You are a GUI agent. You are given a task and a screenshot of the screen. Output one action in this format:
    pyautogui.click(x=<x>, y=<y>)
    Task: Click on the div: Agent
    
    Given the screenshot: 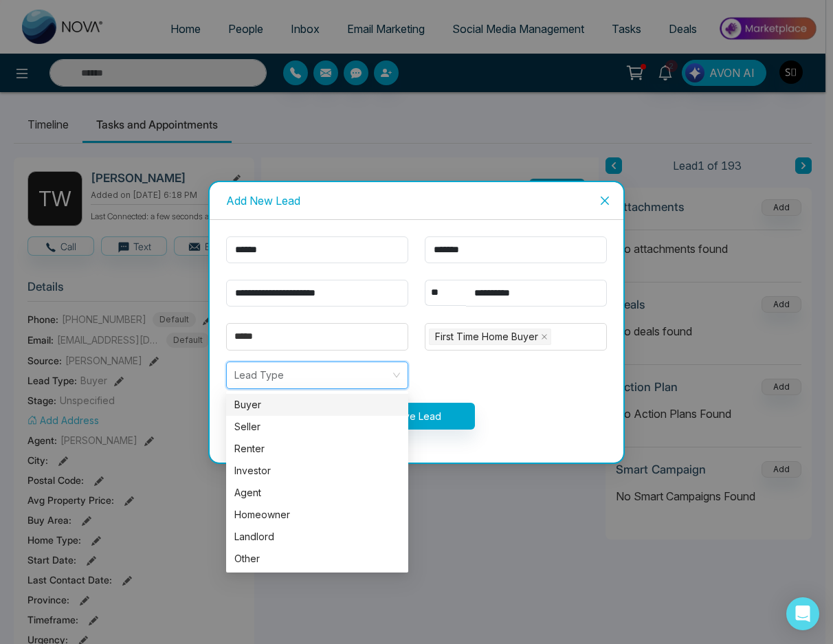 What is the action you would take?
    pyautogui.click(x=317, y=493)
    